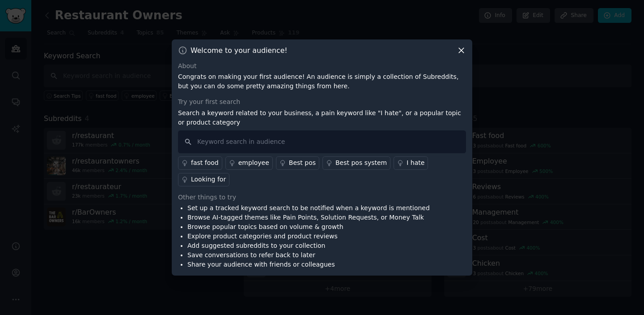 The height and width of the screenshot is (315, 644). I want to click on div: About, so click(322, 66).